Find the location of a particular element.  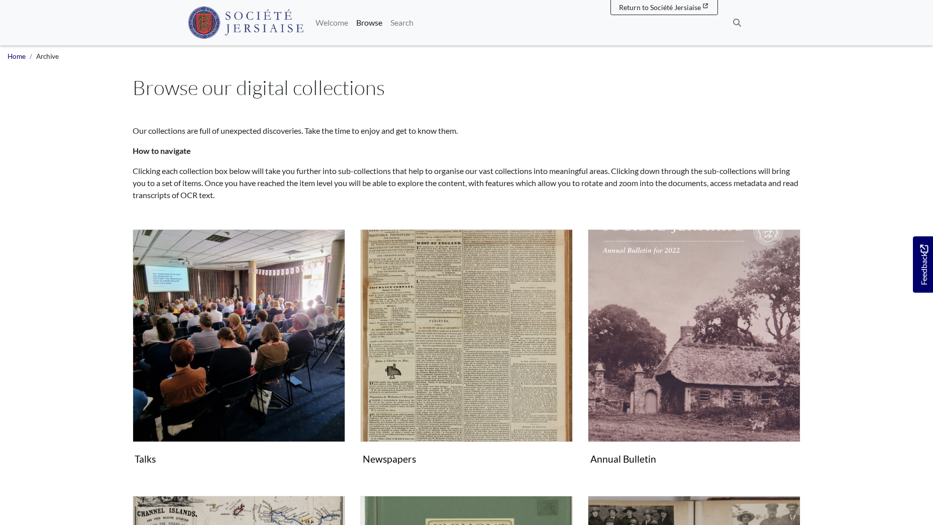

a: Would you like to provide feedback? is located at coordinates (923, 264).